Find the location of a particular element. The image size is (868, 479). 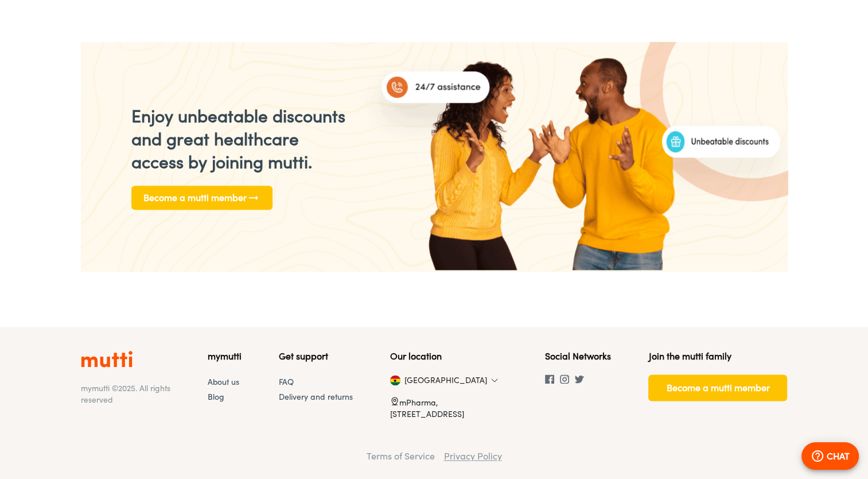

img: Unbeatable discounts is located at coordinates (721, 156).